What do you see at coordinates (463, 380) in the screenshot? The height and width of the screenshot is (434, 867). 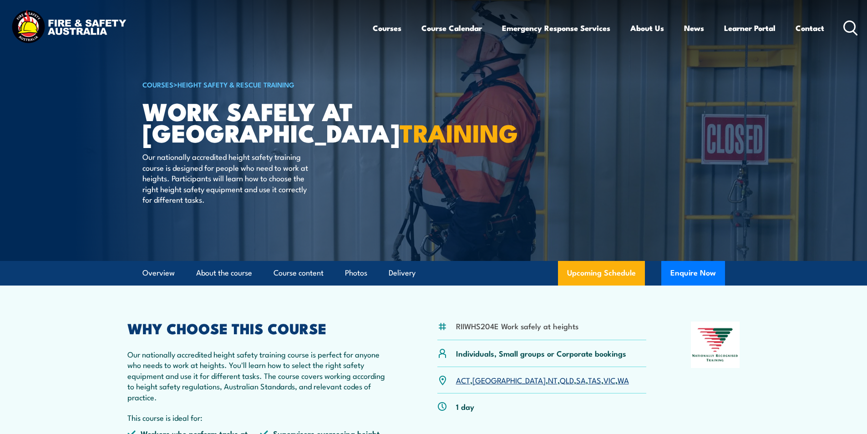 I see `a: ACT` at bounding box center [463, 380].